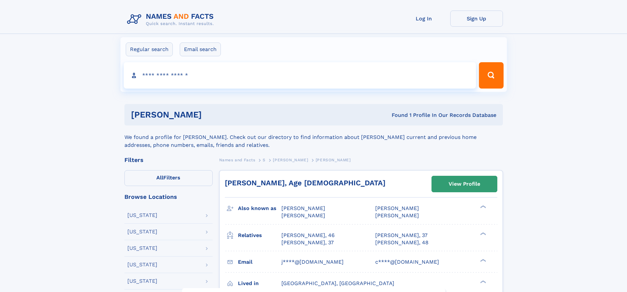  What do you see at coordinates (160, 177) in the screenshot?
I see `span: All` at bounding box center [160, 177].